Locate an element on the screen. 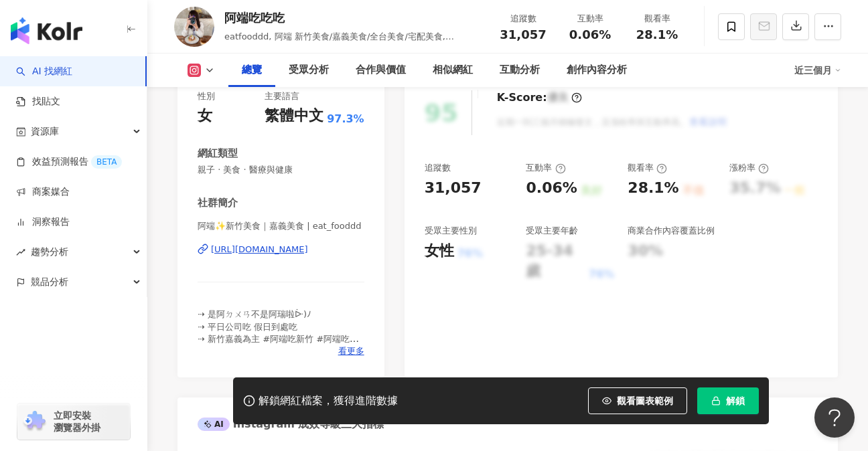  span: 趨勢分析 is located at coordinates (50, 252).